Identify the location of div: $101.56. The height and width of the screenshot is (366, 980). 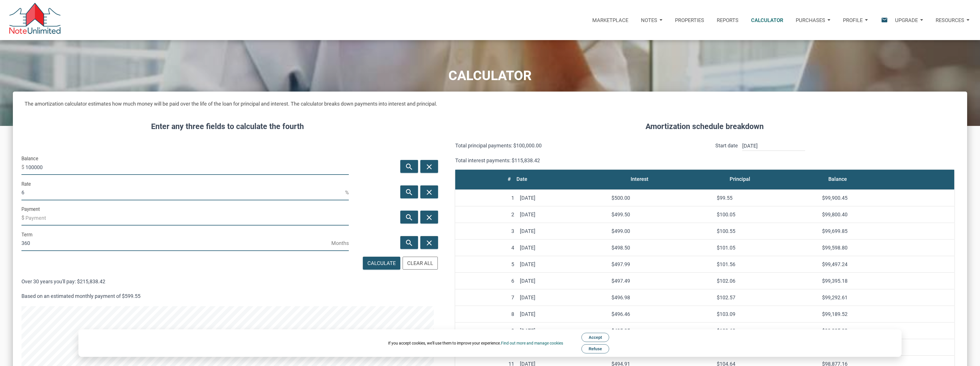
(767, 264).